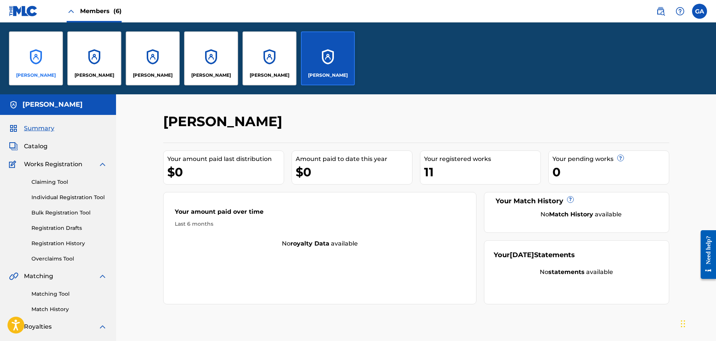 This screenshot has width=716, height=341. I want to click on img: Accounts, so click(13, 105).